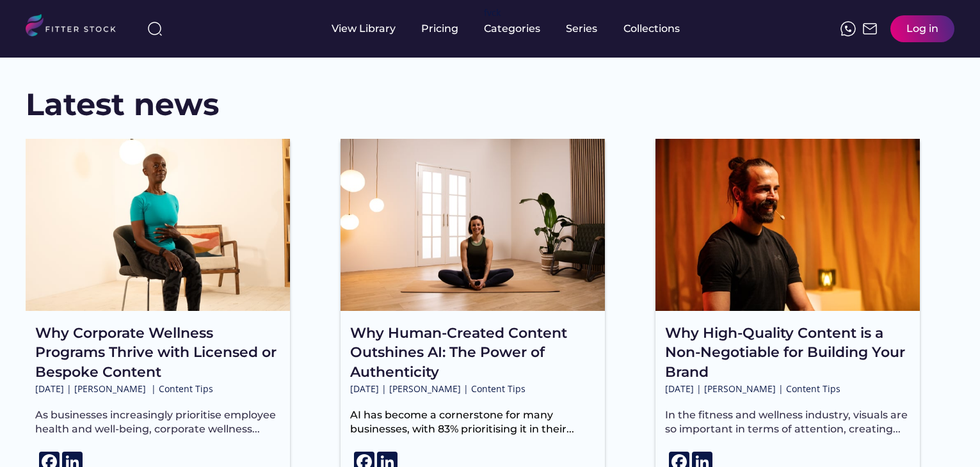 The height and width of the screenshot is (467, 980). What do you see at coordinates (512, 29) in the screenshot?
I see `div: Categories` at bounding box center [512, 29].